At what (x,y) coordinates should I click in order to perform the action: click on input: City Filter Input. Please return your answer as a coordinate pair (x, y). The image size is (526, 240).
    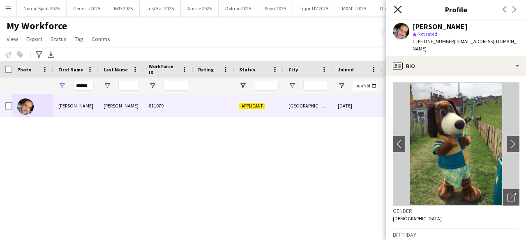
    Looking at the image, I should click on (316, 86).